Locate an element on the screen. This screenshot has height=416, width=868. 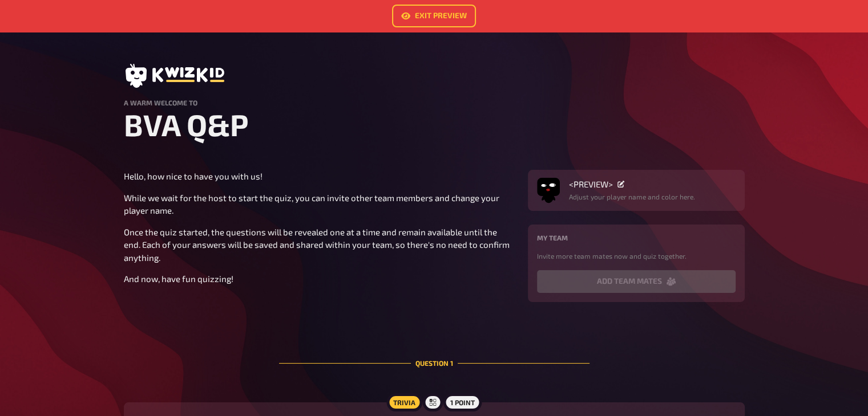
p: While we wait for the host to start the quiz, you can invite other team members and change your p... is located at coordinates (319, 204).